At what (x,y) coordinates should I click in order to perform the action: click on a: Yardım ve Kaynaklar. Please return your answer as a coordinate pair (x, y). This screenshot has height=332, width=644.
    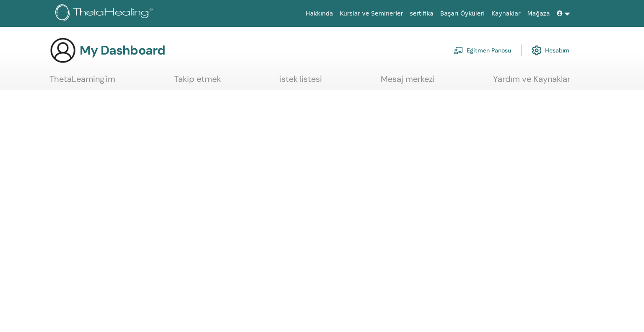
    Looking at the image, I should click on (531, 82).